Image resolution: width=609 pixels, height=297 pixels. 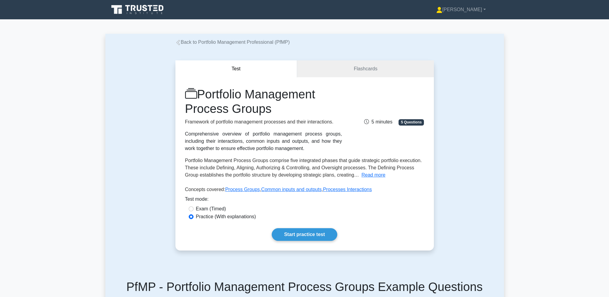 I want to click on label: Practice (With explanations), so click(x=226, y=217).